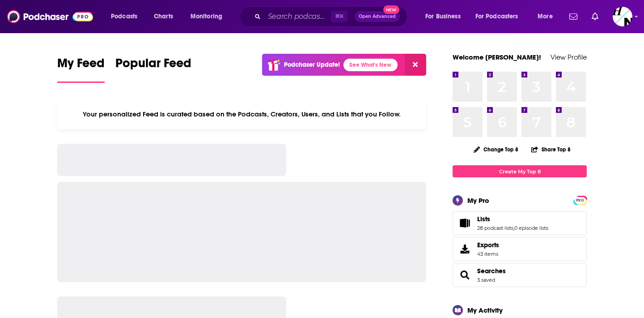 This screenshot has width=644, height=318. What do you see at coordinates (163, 16) in the screenshot?
I see `span: Charts` at bounding box center [163, 16].